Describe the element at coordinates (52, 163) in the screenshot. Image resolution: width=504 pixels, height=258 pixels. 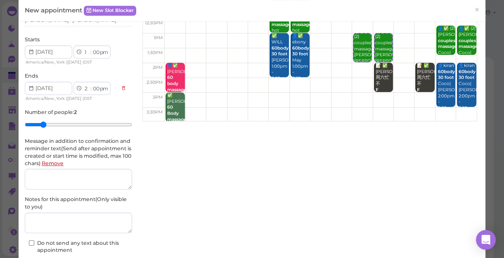
I see `a: Remove` at that location.